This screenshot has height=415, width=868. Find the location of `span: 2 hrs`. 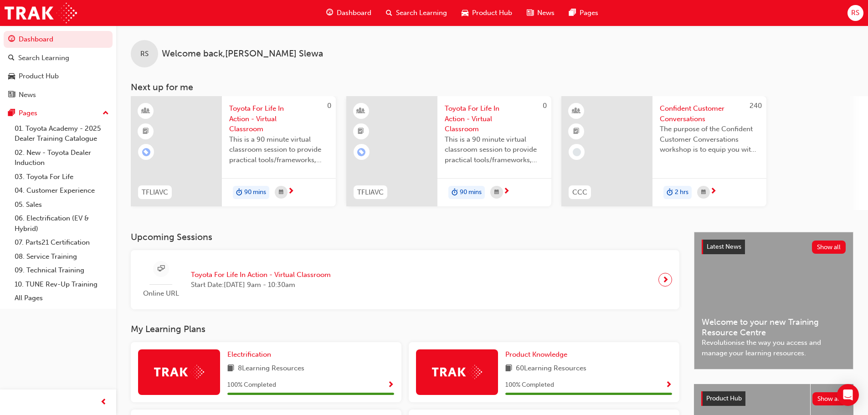

span: 2 hrs is located at coordinates (682, 192).